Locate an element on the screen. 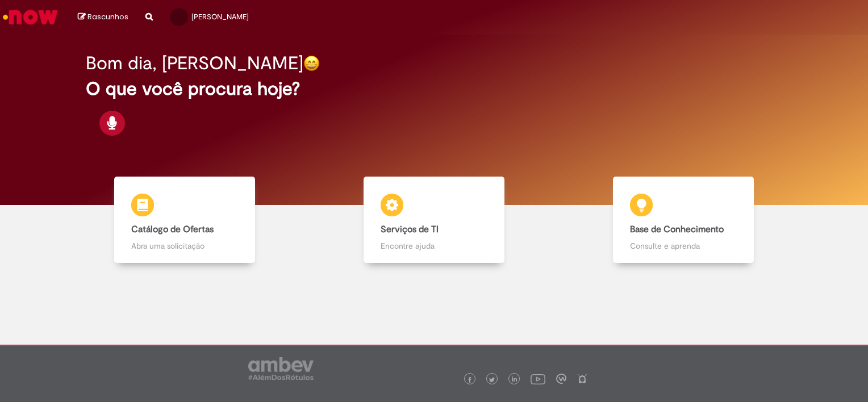 Image resolution: width=868 pixels, height=402 pixels. img: logo_footer_naosei.png is located at coordinates (582, 379).